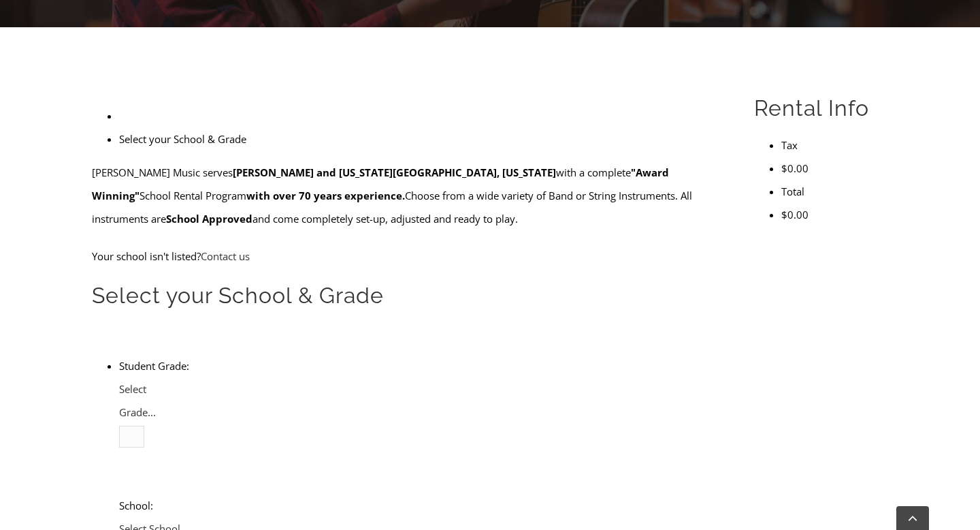 Image resolution: width=980 pixels, height=530 pixels. What do you see at coordinates (326, 196) in the screenshot?
I see `strong: with over 70 years experience.` at bounding box center [326, 196].